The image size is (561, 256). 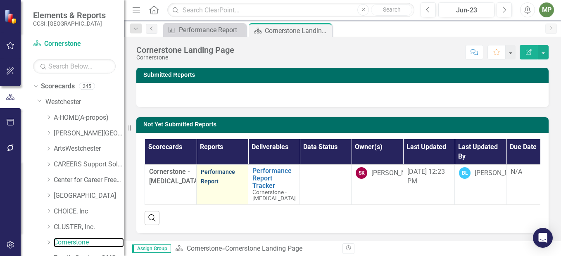 I want to click on div: SK, so click(x=362, y=173).